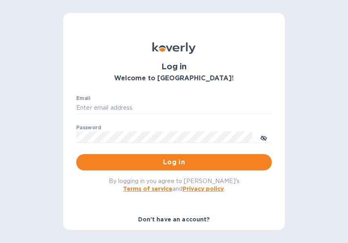 The height and width of the screenshot is (243, 348). I want to click on label: Email, so click(83, 99).